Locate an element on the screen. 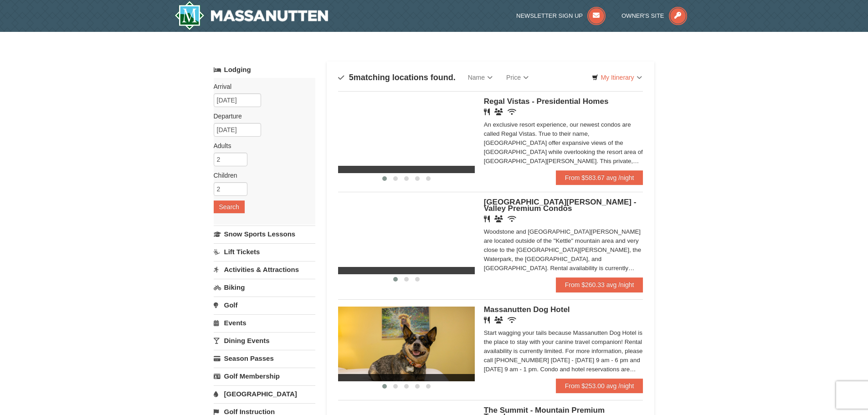  a: Name is located at coordinates (480, 78).